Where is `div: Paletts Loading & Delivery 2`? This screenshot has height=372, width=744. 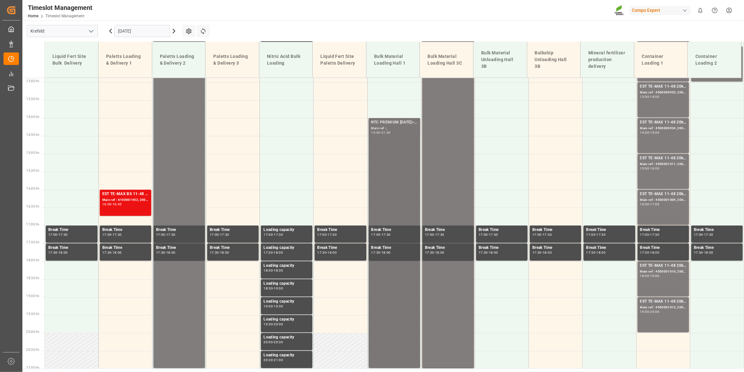
div: Paletts Loading & Delivery 2 is located at coordinates (179, 60).